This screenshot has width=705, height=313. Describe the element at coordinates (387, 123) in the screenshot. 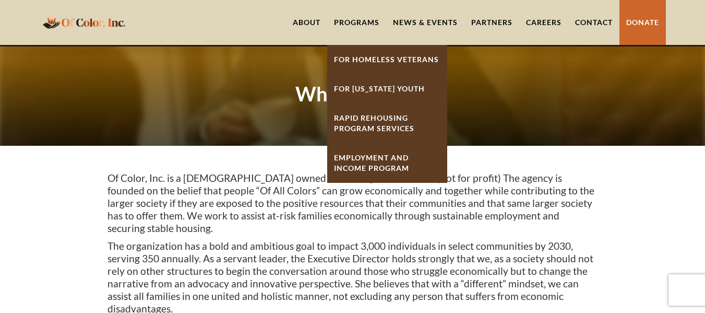

I see `a: Rapid ReHousing Program Services` at that location.